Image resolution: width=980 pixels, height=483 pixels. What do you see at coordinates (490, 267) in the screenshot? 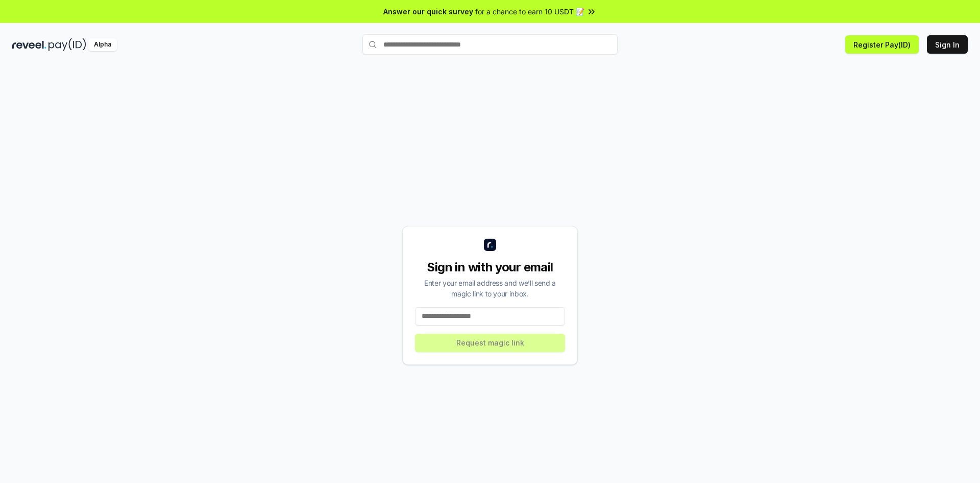
I see `div: Sign in with your email` at bounding box center [490, 267].